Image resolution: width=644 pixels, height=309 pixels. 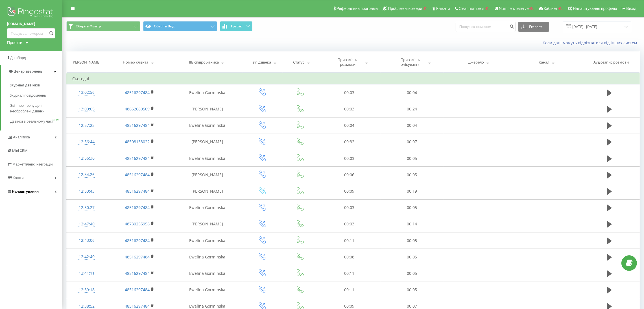 I want to click on span: Numbers reserve, so click(x=513, y=9).